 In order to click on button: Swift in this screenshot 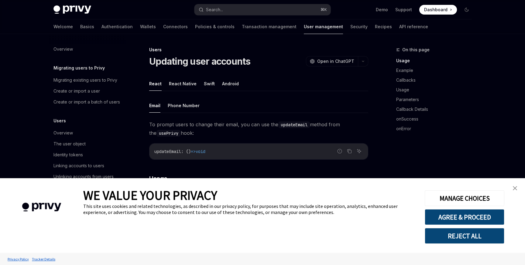, I will do `click(209, 83)`.